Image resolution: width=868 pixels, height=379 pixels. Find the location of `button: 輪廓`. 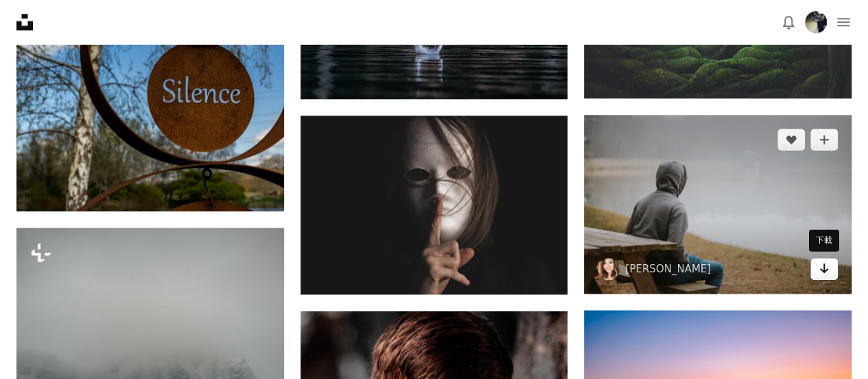

button: 輪廓 is located at coordinates (816, 22).